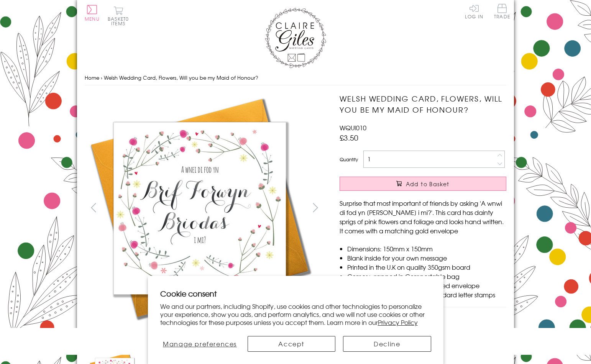  I want to click on span: £3.50, so click(349, 138).